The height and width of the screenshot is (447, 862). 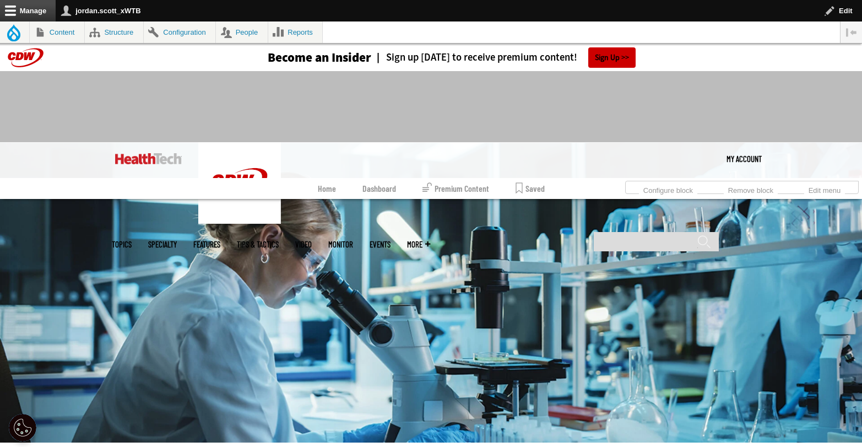 What do you see at coordinates (23, 427) in the screenshot?
I see `div: Cookie Settings` at bounding box center [23, 427].